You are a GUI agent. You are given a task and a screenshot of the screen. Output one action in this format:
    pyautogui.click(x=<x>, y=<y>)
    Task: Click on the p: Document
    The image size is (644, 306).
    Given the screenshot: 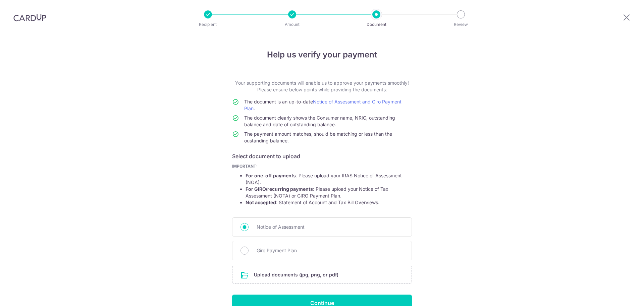 What is the action you would take?
    pyautogui.click(x=376, y=24)
    